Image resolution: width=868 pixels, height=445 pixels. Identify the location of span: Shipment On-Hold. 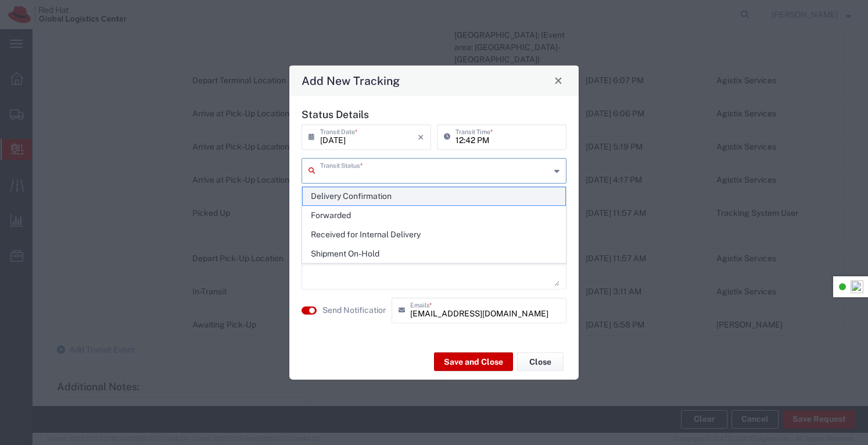
(434, 254).